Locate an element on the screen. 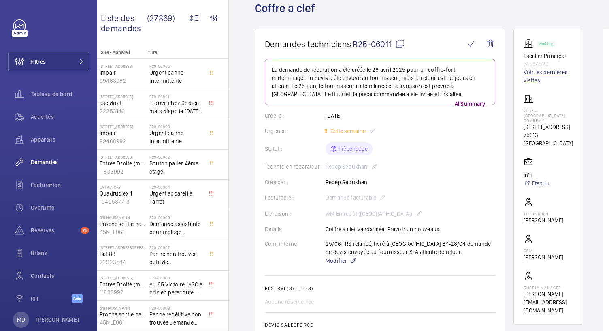  span: Filtres is located at coordinates (38, 62).